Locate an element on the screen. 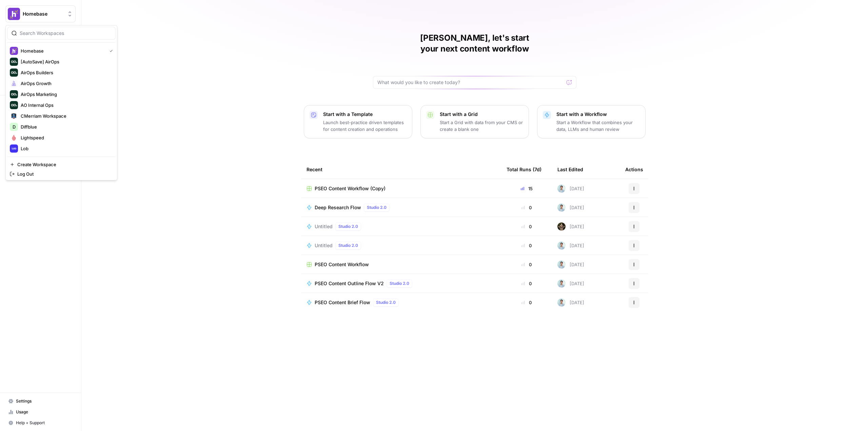 This screenshot has width=868, height=431. span: CMerriam Workspace is located at coordinates (65, 116).